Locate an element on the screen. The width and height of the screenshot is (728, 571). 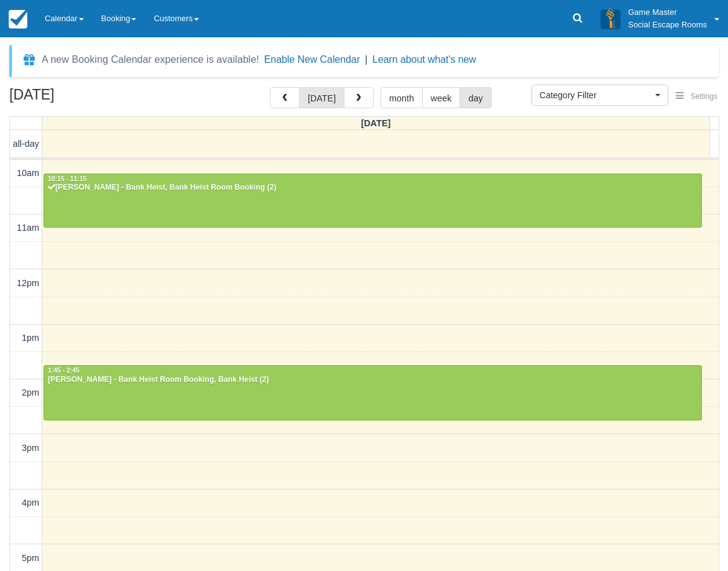
p: Social Escape Rooms is located at coordinates (667, 25).